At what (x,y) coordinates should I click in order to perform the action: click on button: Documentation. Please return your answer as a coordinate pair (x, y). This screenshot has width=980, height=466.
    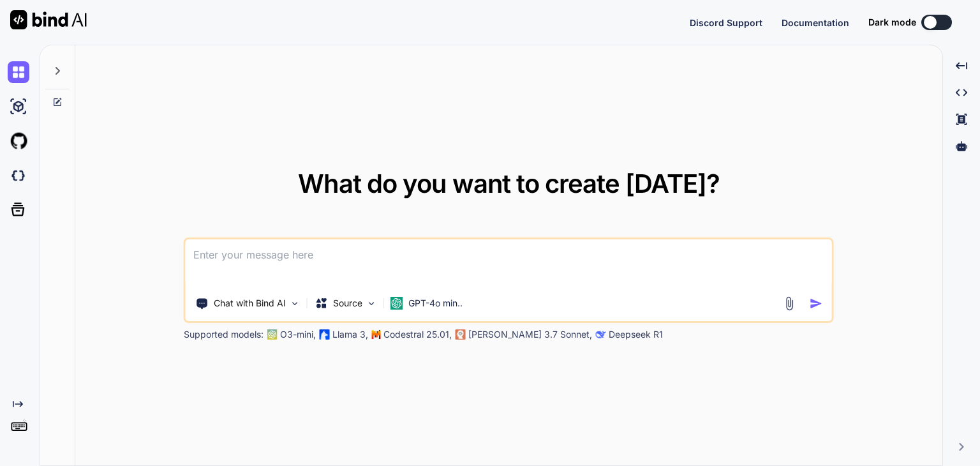
    Looking at the image, I should click on (816, 23).